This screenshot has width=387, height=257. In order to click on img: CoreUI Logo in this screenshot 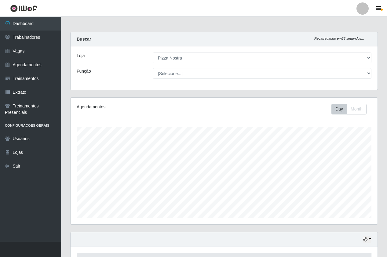, I will do `click(24, 8)`.